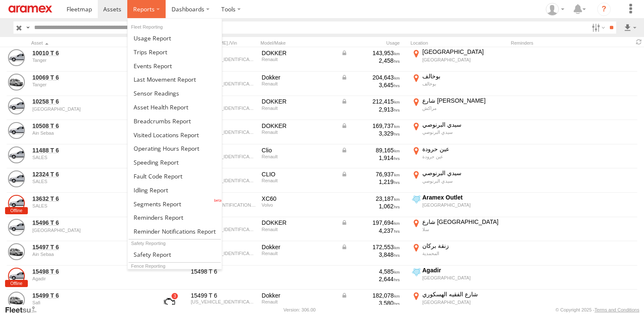 Image resolution: width=644 pixels, height=314 pixels. What do you see at coordinates (299, 198) in the screenshot?
I see `div: XC60` at bounding box center [299, 198].